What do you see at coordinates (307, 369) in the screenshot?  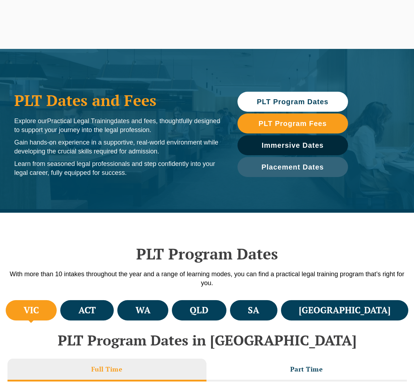 I see `h3: Part Time` at bounding box center [307, 369].